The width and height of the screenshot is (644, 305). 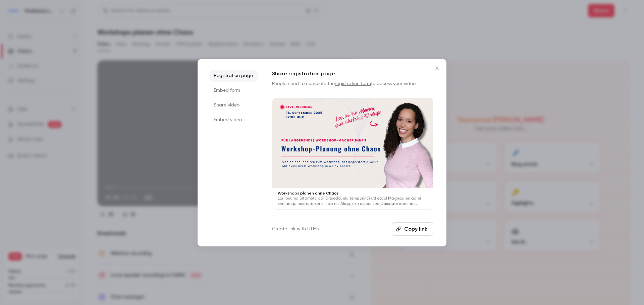 What do you see at coordinates (295, 229) in the screenshot?
I see `a: Create link with UTMs` at bounding box center [295, 229].